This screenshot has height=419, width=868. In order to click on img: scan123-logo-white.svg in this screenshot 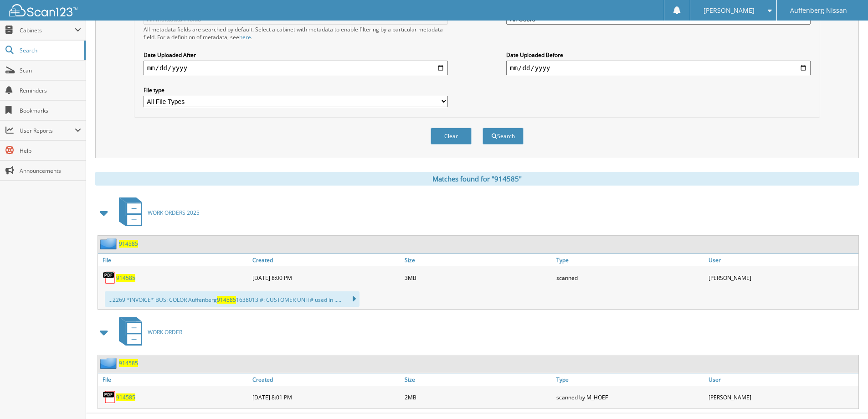, I will do `click(43, 10)`.